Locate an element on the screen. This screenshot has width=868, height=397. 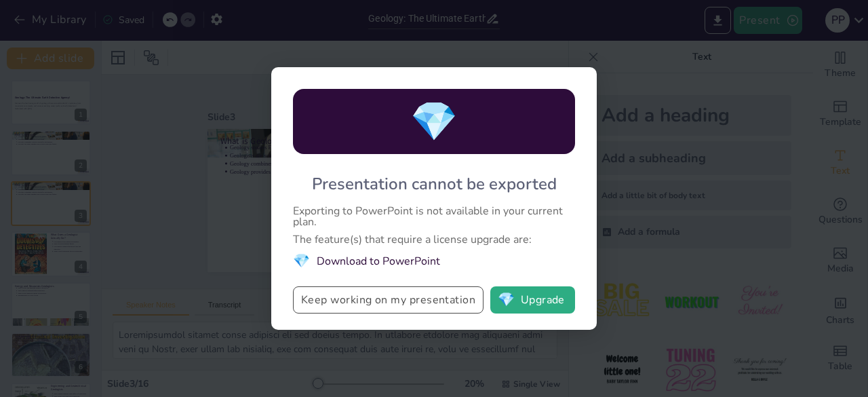
div: The feature(s) that require a license upgrade are: is located at coordinates (434, 240).